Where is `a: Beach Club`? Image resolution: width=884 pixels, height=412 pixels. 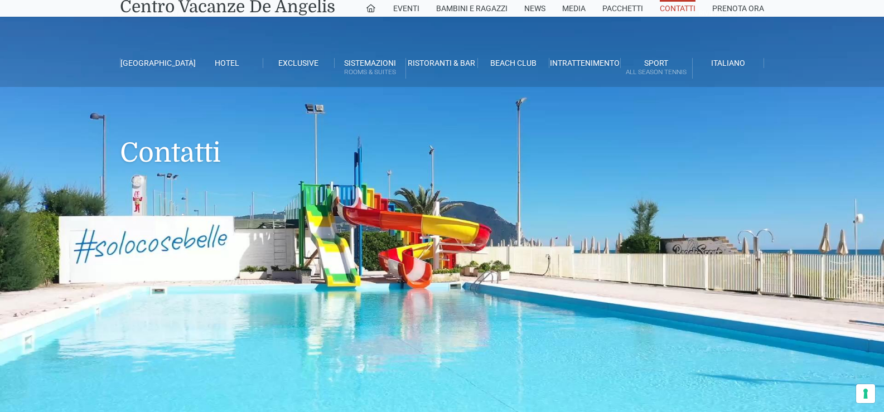 a: Beach Club is located at coordinates (513, 63).